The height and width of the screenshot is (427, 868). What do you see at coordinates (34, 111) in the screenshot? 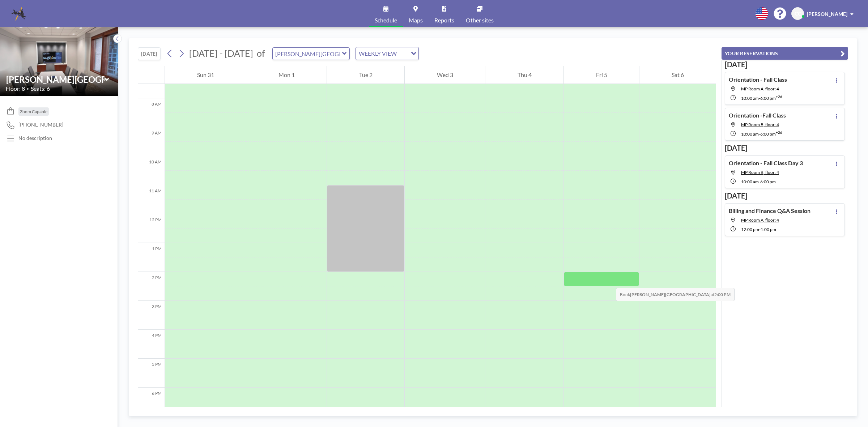
I see `span: Zoom Capable` at bounding box center [34, 111].